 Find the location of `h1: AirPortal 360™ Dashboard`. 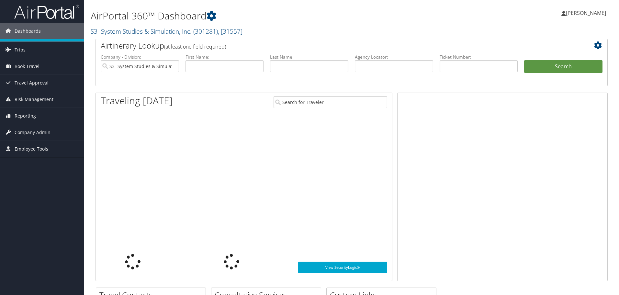

h1: AirPortal 360™ Dashboard is located at coordinates (265, 16).